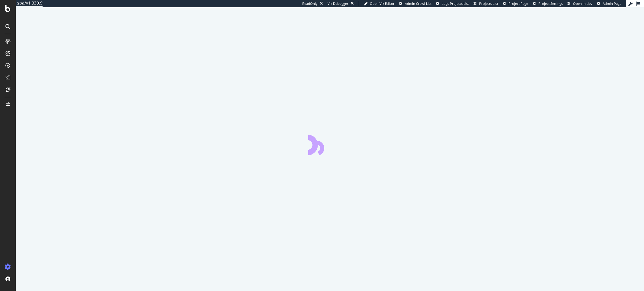 The width and height of the screenshot is (644, 291). Describe the element at coordinates (518, 3) in the screenshot. I see `span: Project Page` at that location.